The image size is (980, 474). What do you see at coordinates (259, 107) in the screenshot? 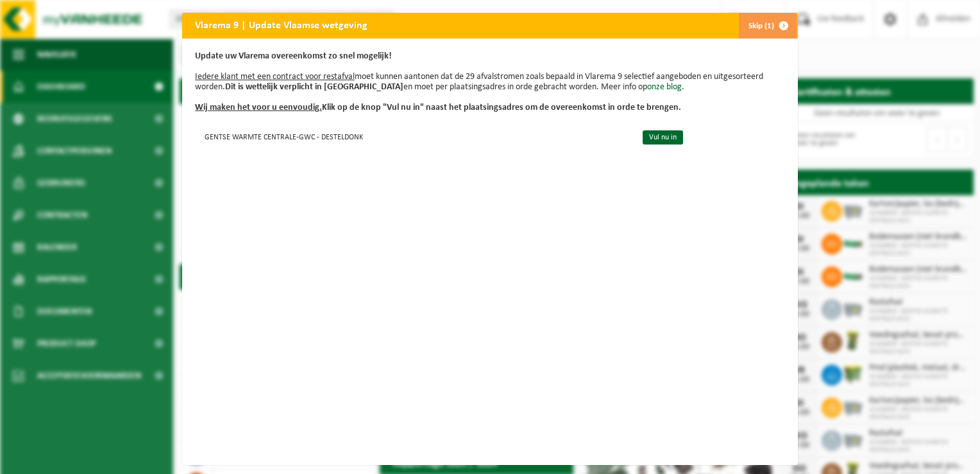
I see `u: Wij maken het voor u eenvoudig.` at bounding box center [259, 107].